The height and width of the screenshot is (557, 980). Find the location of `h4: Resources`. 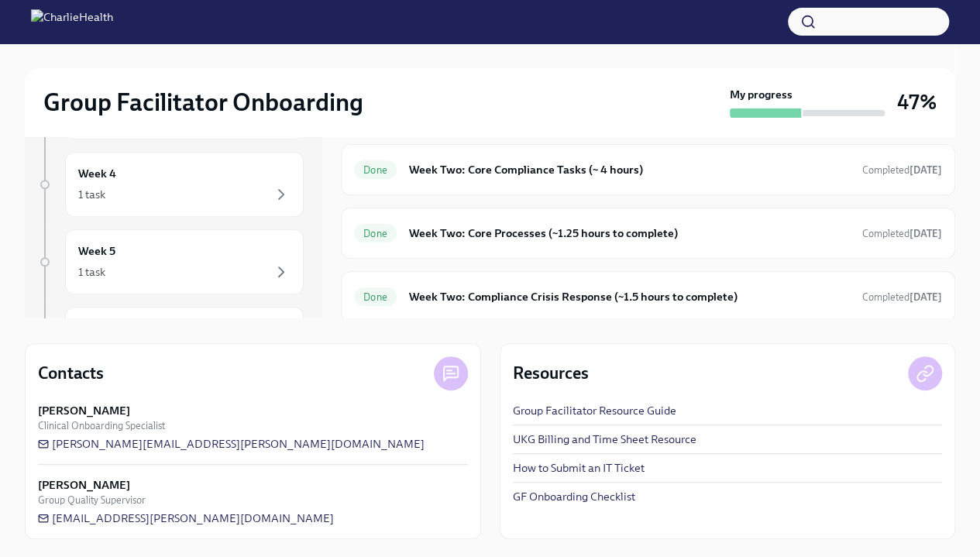

h4: Resources is located at coordinates (551, 373).